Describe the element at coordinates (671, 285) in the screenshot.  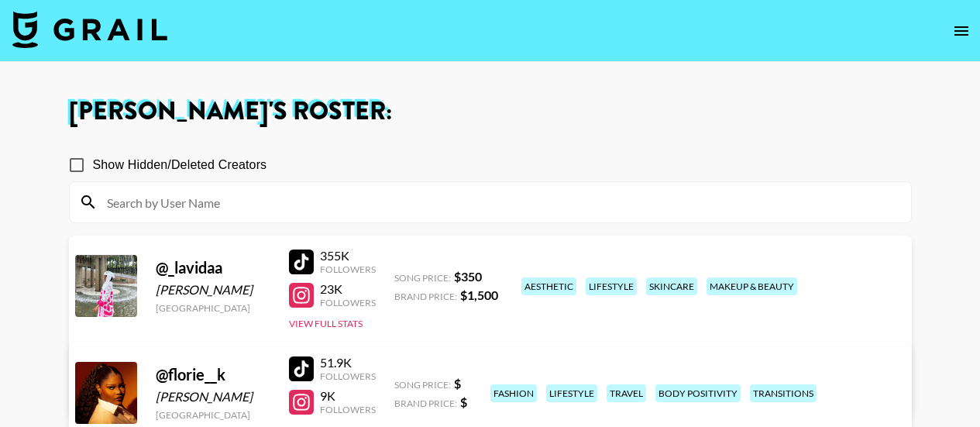
I see `div: skincare` at that location.